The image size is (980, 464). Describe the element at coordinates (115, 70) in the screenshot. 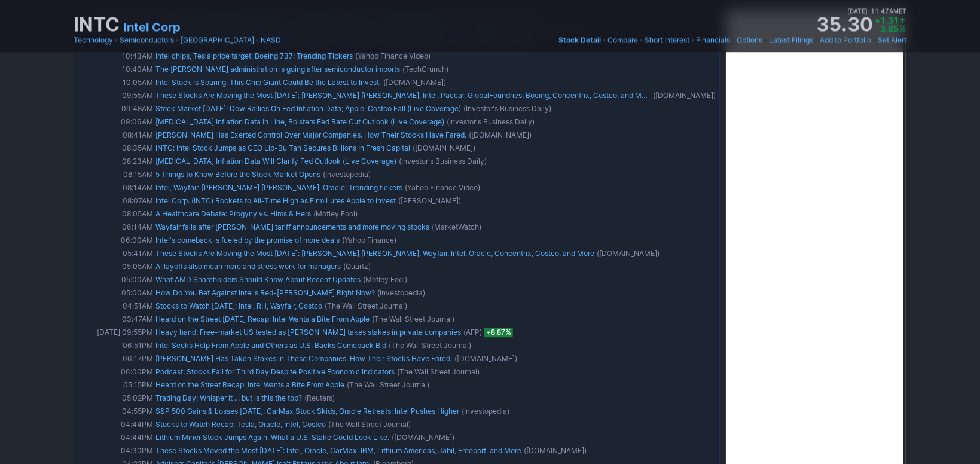

I see `td: 10:40AM` at that location.